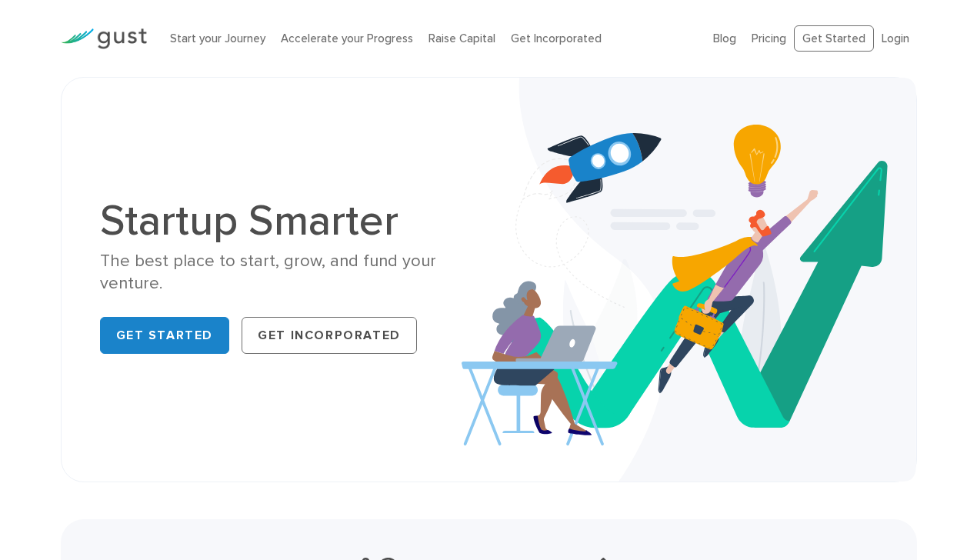 This screenshot has height=560, width=977. What do you see at coordinates (769, 39) in the screenshot?
I see `a: Pricing` at bounding box center [769, 39].